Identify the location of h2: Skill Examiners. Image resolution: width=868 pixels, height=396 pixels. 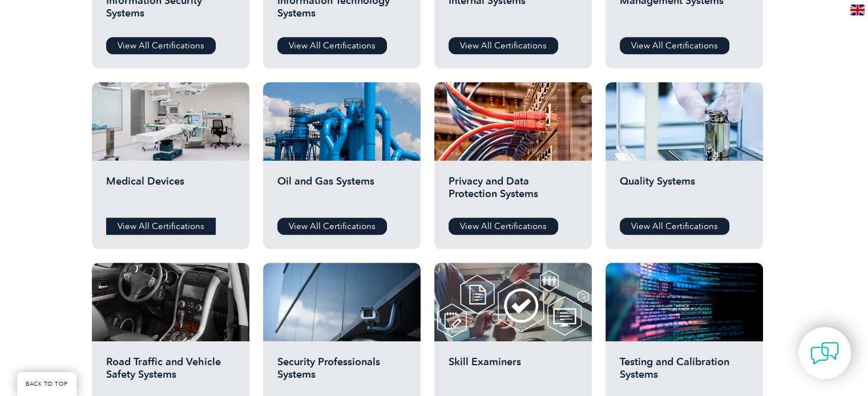
(513, 373).